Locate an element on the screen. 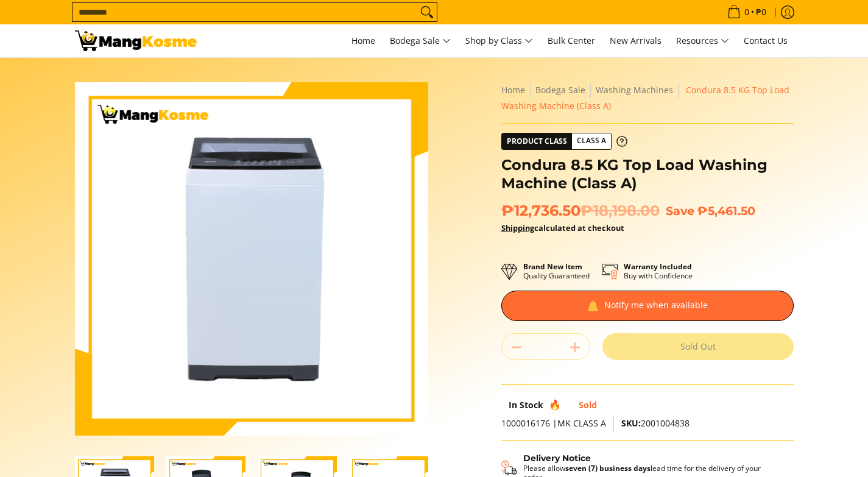 The height and width of the screenshot is (477, 868). span: Class A is located at coordinates (592, 141).